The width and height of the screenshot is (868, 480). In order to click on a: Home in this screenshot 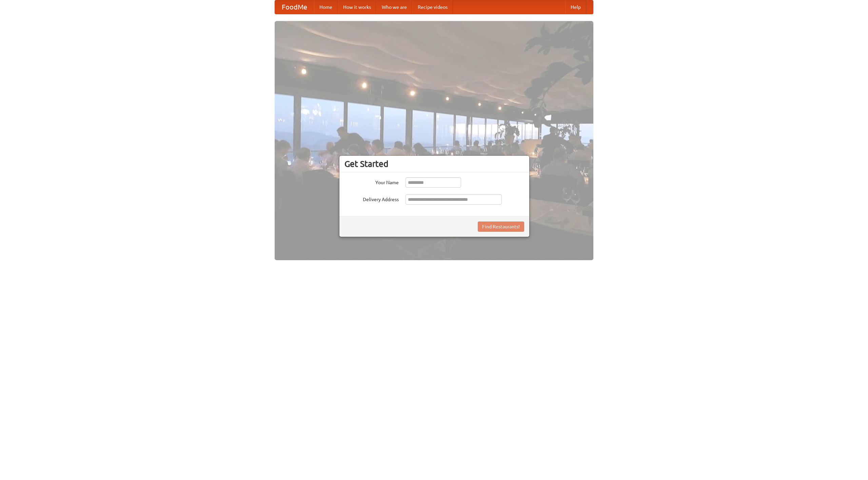, I will do `click(326, 7)`.